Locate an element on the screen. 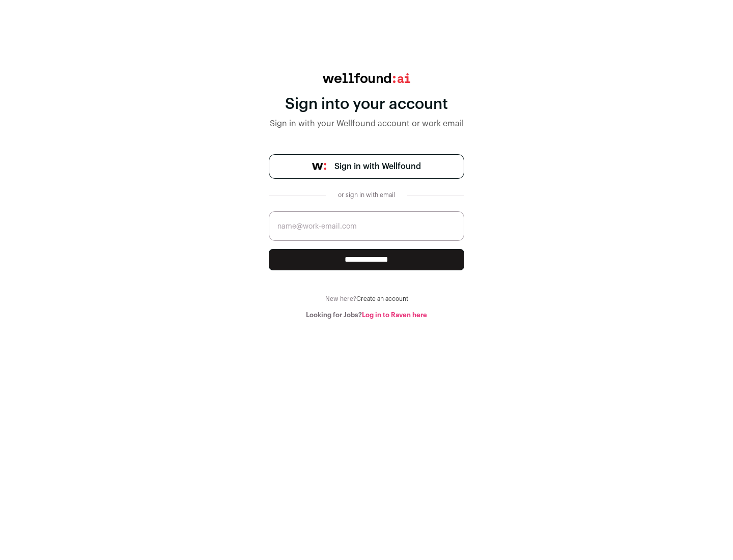 The image size is (733, 560). div: or sign in with email is located at coordinates (366, 195).